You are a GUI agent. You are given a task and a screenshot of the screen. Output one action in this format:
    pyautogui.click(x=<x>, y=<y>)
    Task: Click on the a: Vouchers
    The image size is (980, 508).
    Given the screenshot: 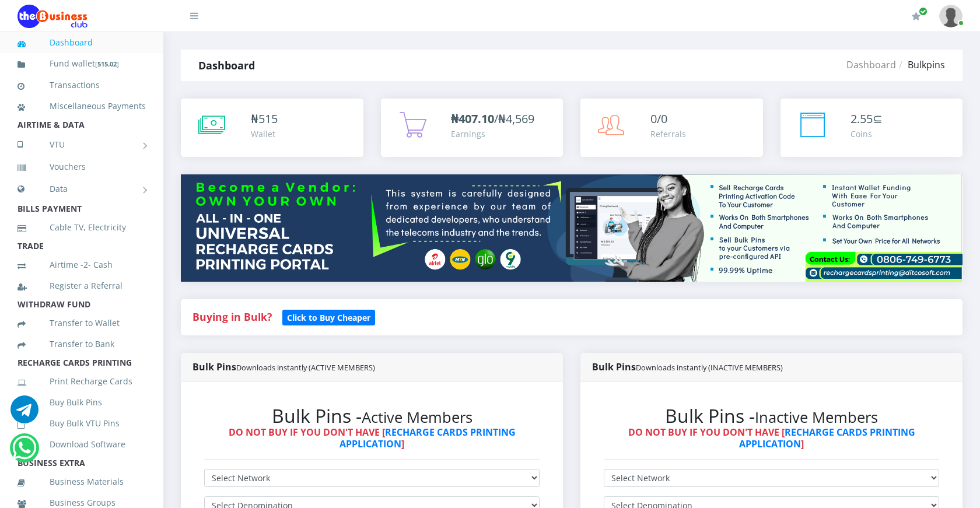 What is the action you would take?
    pyautogui.click(x=82, y=167)
    